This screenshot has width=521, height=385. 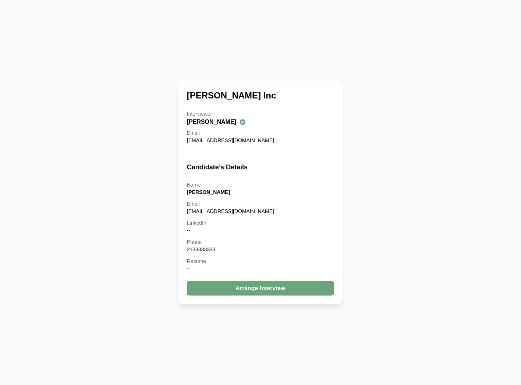 What do you see at coordinates (260, 242) in the screenshot?
I see `div: Phone` at bounding box center [260, 242].